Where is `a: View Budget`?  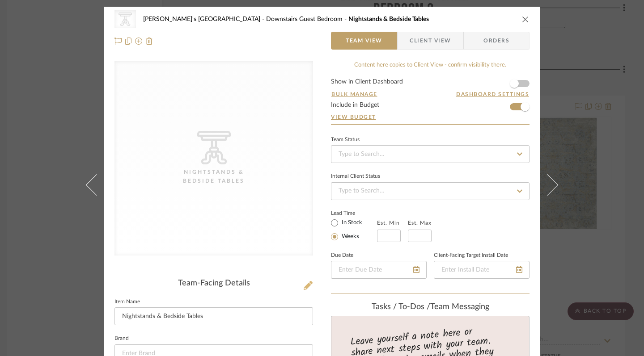 a: View Budget is located at coordinates (430, 117).